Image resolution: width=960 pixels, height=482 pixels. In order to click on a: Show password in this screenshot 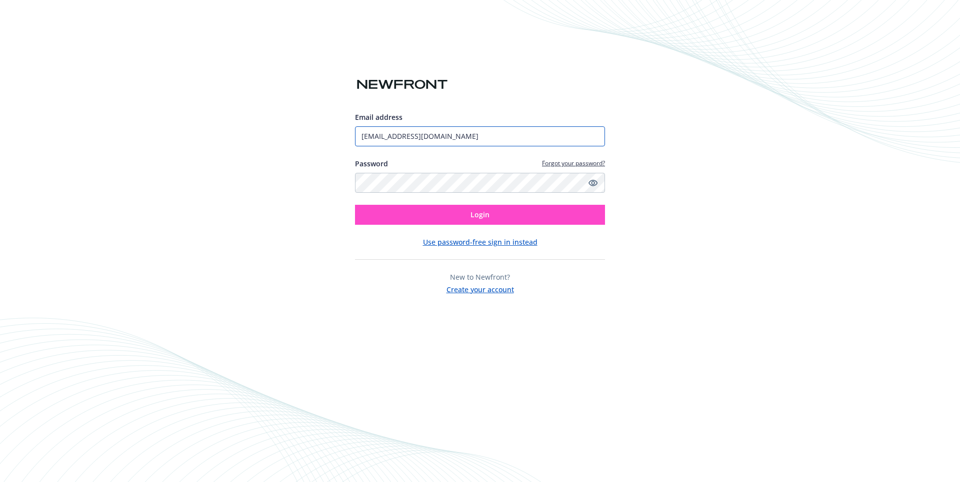, I will do `click(593, 183)`.